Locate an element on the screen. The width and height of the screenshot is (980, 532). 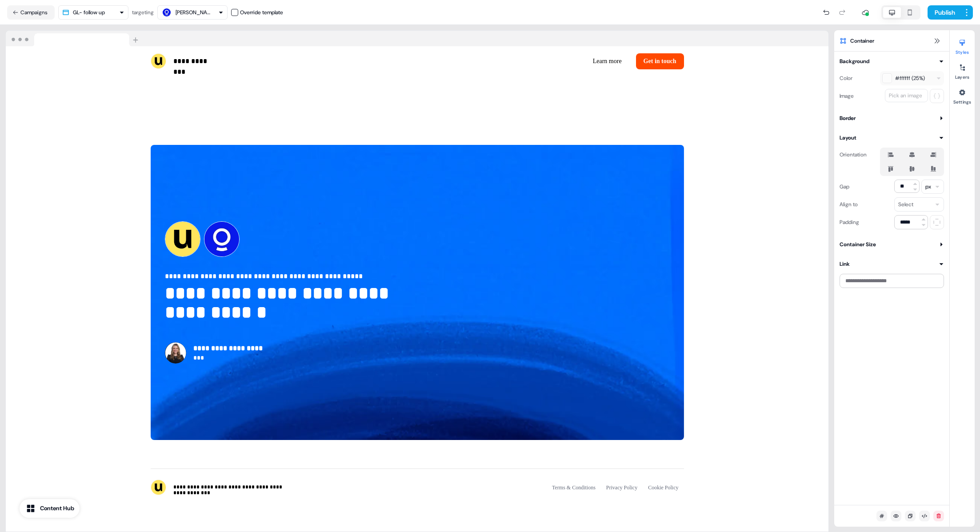
div: Border is located at coordinates (848, 118).